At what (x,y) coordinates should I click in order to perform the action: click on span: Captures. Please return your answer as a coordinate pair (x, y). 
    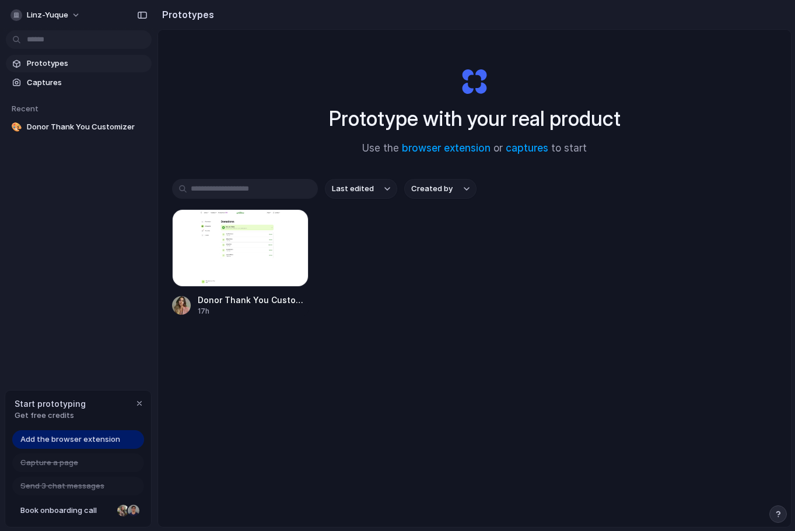
    Looking at the image, I should click on (87, 83).